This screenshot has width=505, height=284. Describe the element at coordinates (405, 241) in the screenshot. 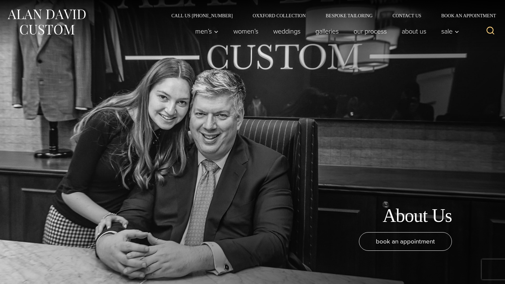

I see `a: book an appointment` at that location.